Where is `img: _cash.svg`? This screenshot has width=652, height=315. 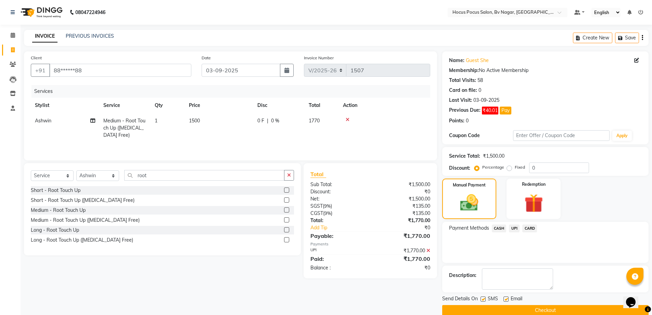 img: _cash.svg is located at coordinates (469, 202).